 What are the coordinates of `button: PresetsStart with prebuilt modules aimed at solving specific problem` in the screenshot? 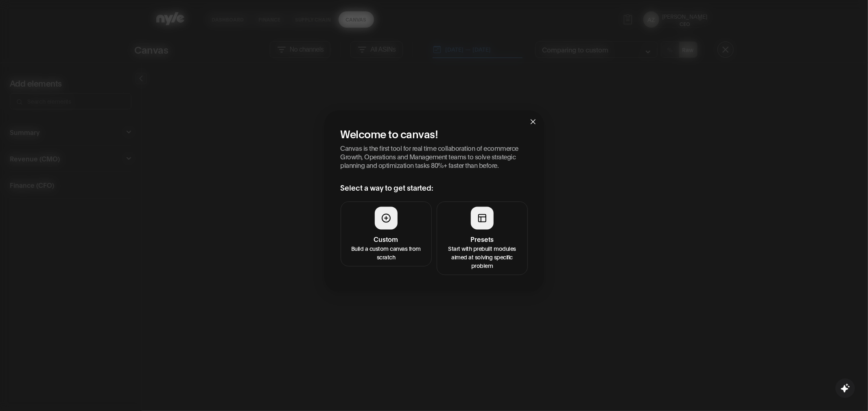 It's located at (482, 237).